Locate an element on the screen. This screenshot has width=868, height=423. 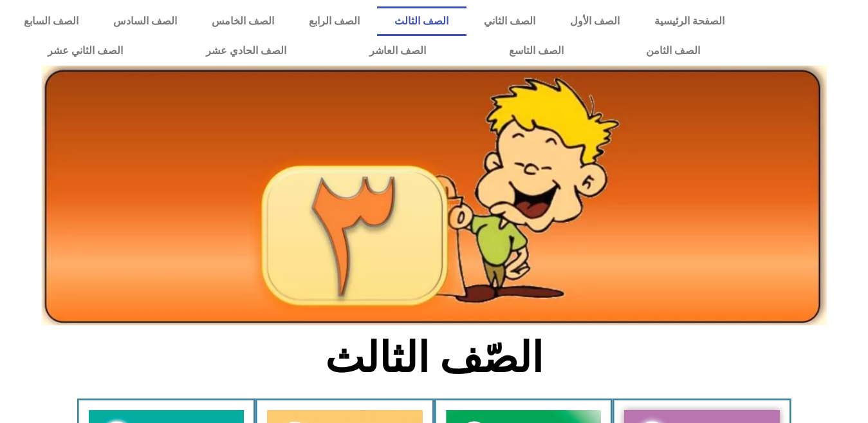
a: الصف التاسع is located at coordinates (536, 51).